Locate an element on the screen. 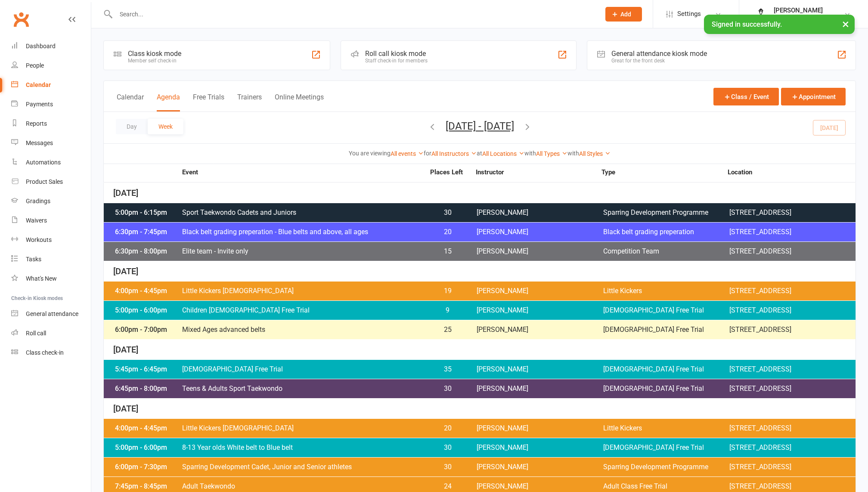  div: Workouts is located at coordinates (39, 239).